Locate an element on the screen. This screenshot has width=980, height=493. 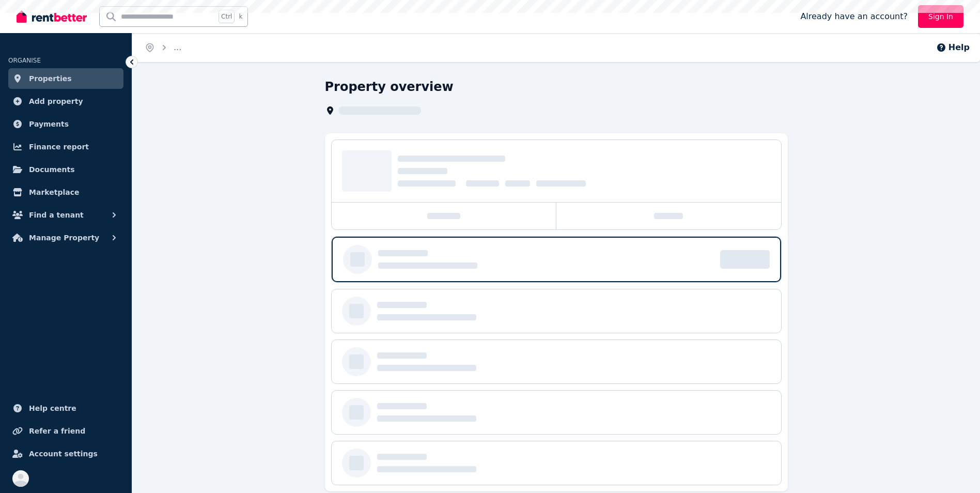
span: Payments is located at coordinates (49, 124).